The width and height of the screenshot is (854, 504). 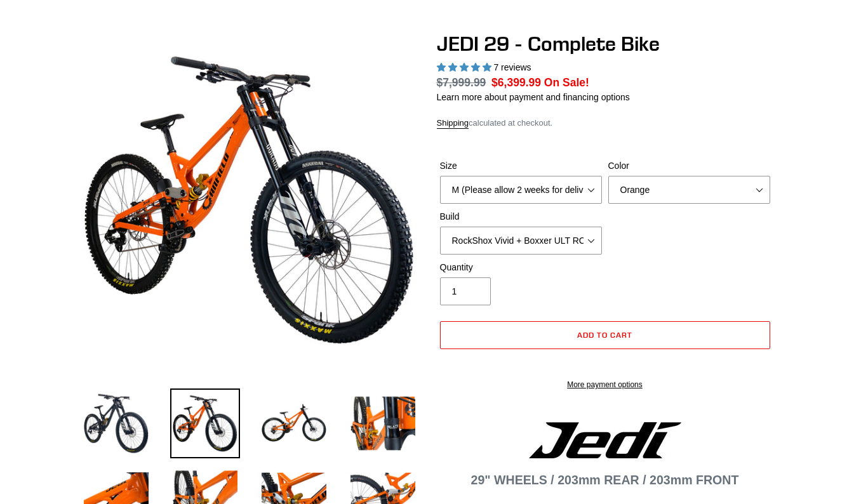 What do you see at coordinates (466, 67) in the screenshot?
I see `span: 5.00 stars` at bounding box center [466, 67].